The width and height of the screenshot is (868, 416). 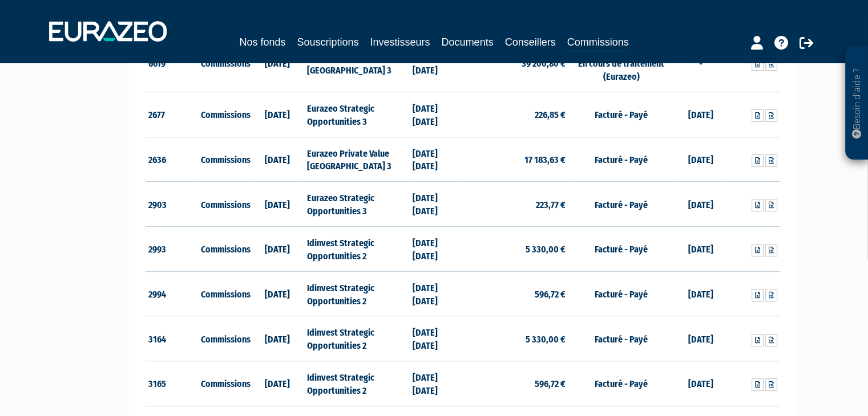 I want to click on a: Commissions, so click(x=598, y=43).